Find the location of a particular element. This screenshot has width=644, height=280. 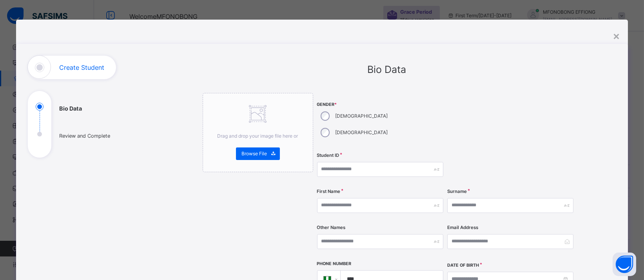

label: Phone Number is located at coordinates (334, 264).